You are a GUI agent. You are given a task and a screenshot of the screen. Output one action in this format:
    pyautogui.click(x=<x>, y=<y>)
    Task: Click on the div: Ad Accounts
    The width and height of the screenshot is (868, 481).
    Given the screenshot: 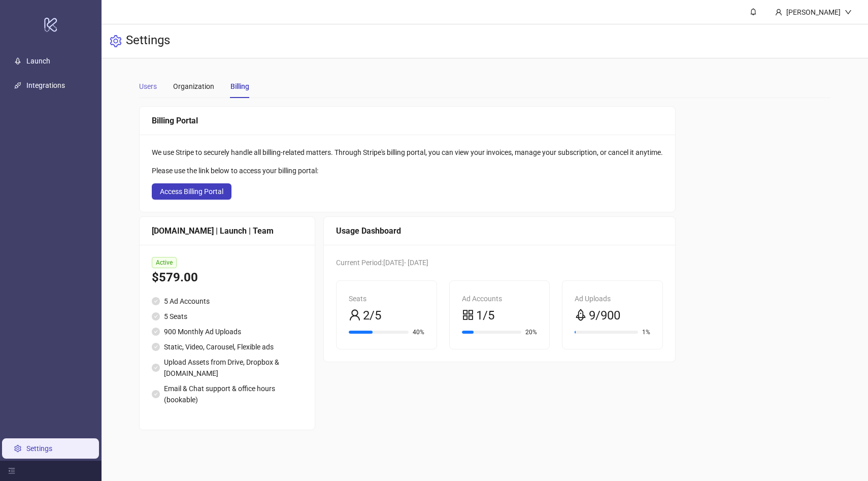 What is the action you would take?
    pyautogui.click(x=499, y=299)
    